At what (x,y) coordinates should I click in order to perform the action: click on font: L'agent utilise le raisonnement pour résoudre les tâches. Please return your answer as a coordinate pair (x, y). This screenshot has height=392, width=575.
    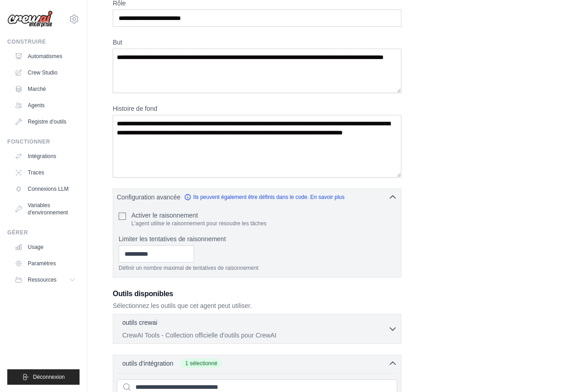
    Looking at the image, I should click on (198, 223).